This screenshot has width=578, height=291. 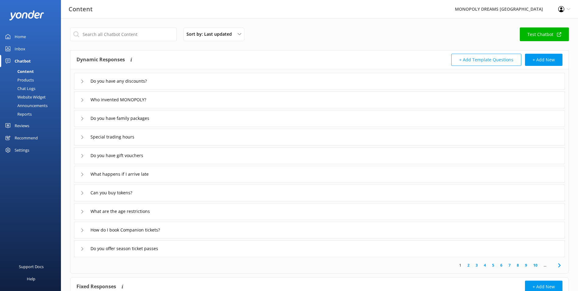 What do you see at coordinates (517, 265) in the screenshot?
I see `a: 8` at bounding box center [517, 265].